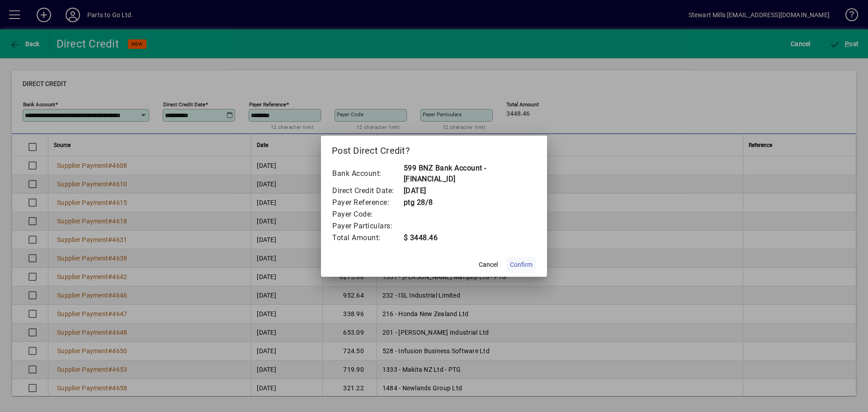  Describe the element at coordinates (470, 203) in the screenshot. I see `td: ptg 28/8` at that location.